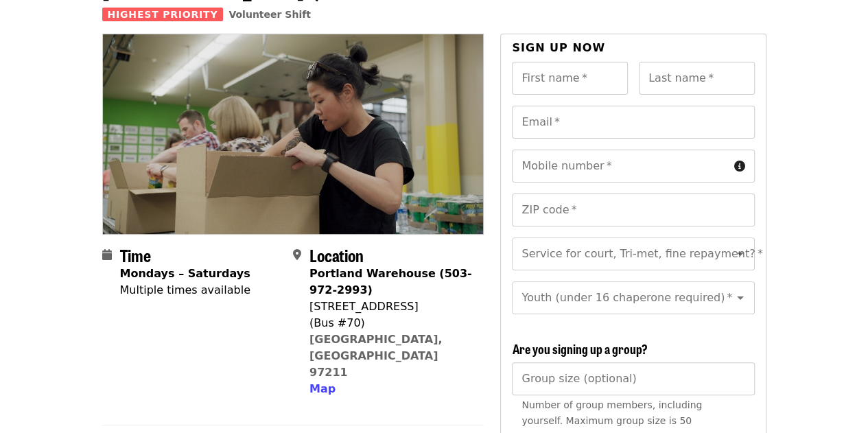 The image size is (868, 433). What do you see at coordinates (185, 273) in the screenshot?
I see `strong: Mondays – Saturdays` at bounding box center [185, 273].